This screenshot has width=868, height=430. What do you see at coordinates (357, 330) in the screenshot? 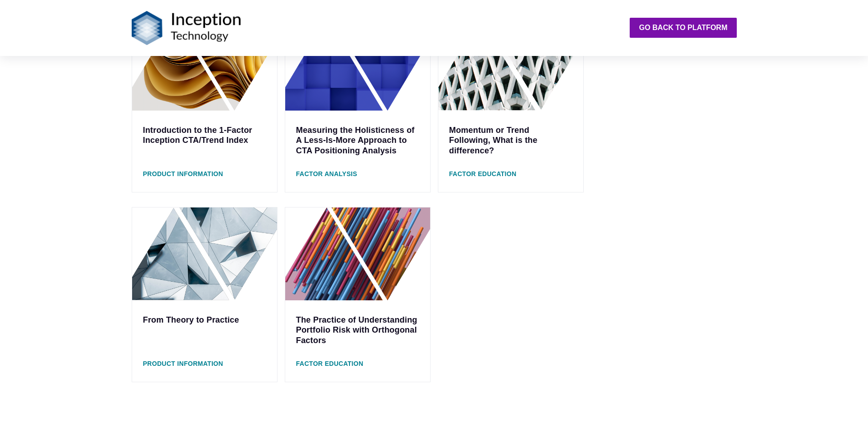
I see `a: The Practice of Understanding Portfolio Risk with Orthogonal Factors` at bounding box center [357, 330].